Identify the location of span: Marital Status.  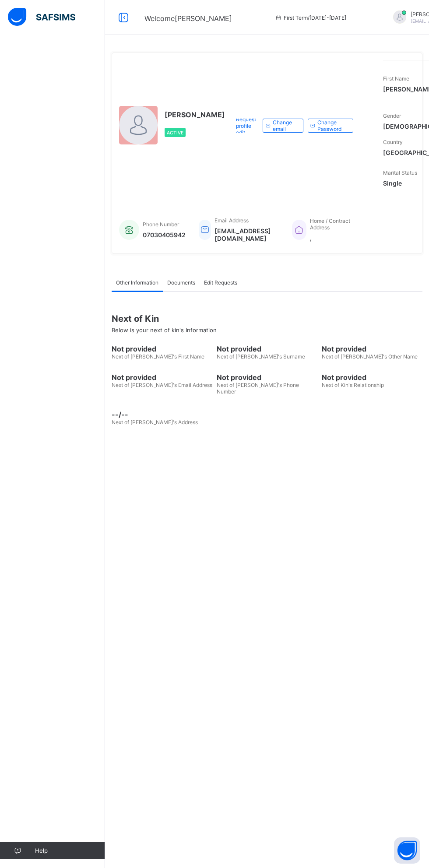
(400, 173).